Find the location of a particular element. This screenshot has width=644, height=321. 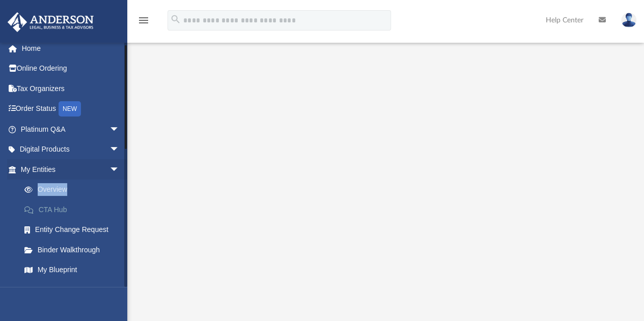

a: Digital Productsarrow_drop_down is located at coordinates (71, 149).